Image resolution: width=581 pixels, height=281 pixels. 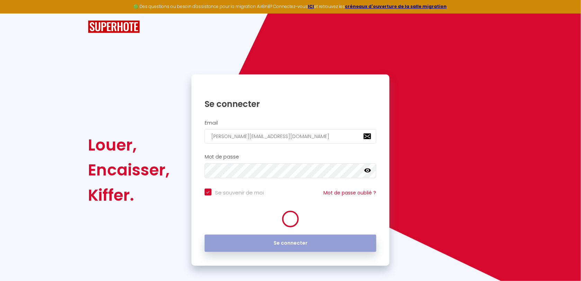 I want to click on button: Se connecter, so click(x=291, y=244).